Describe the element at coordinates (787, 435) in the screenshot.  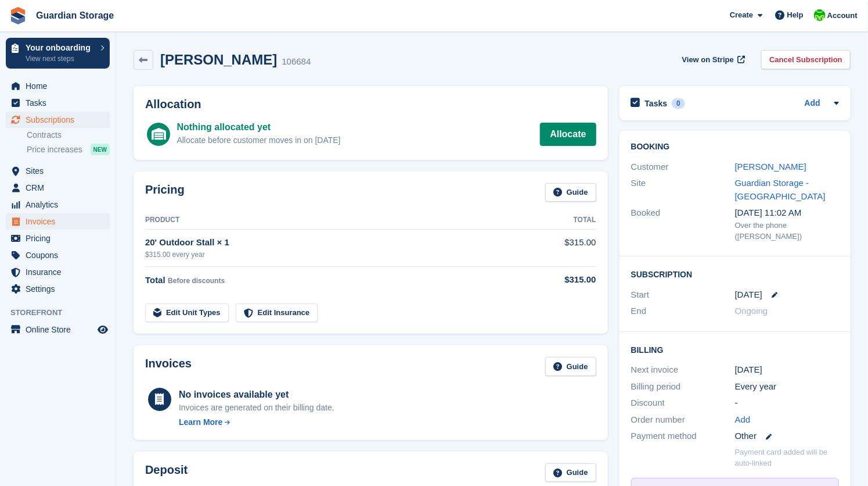
I see `div: Other` at that location.